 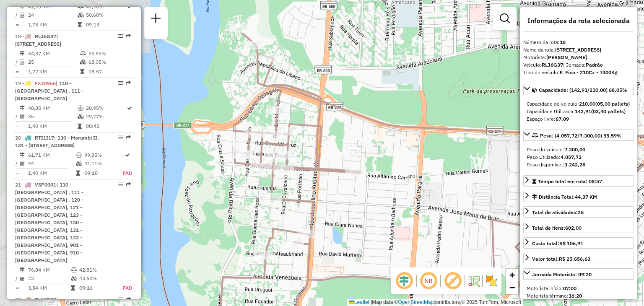 What do you see at coordinates (404, 281) in the screenshot?
I see `span: Ocultar deslocamento` at bounding box center [404, 281].